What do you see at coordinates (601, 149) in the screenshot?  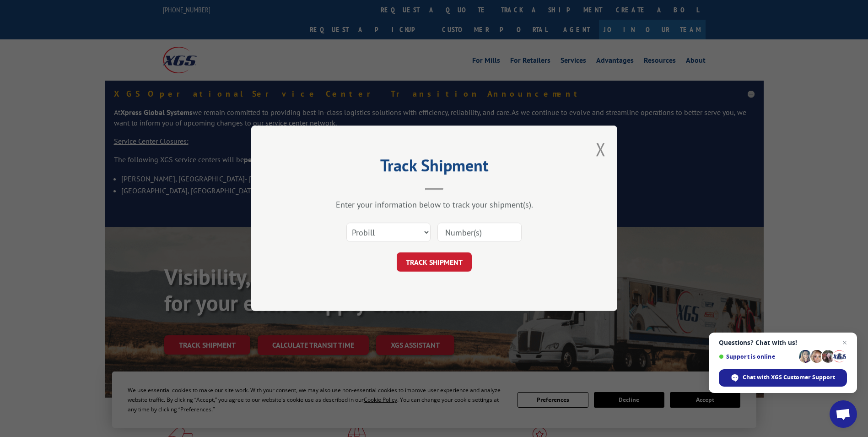 I see `button: Close modal` at bounding box center [601, 149].